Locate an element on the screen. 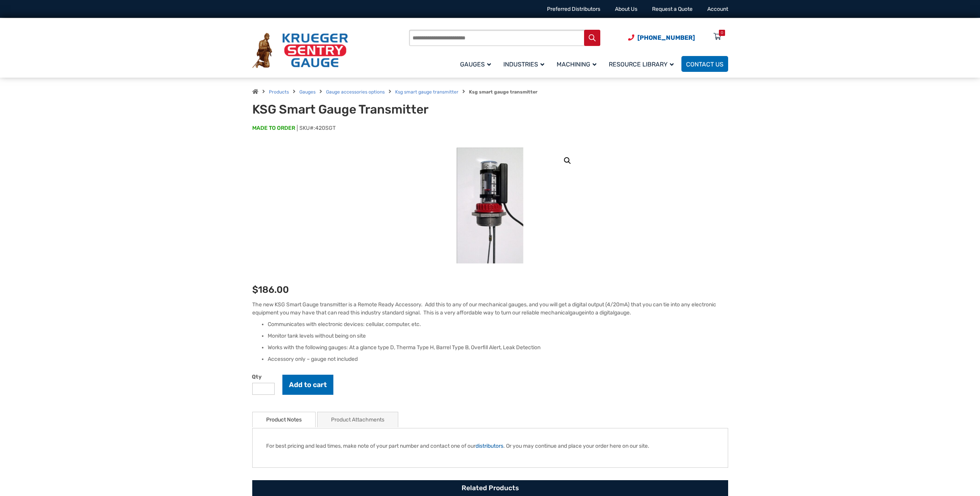  img: KSG Smart Gauge Transmitter is located at coordinates (490, 206).